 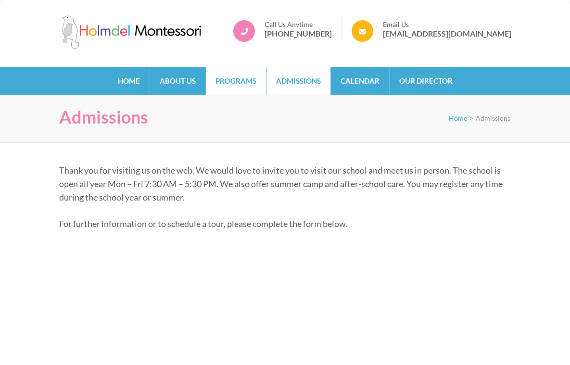 What do you see at coordinates (458, 118) in the screenshot?
I see `span: Home` at bounding box center [458, 118].